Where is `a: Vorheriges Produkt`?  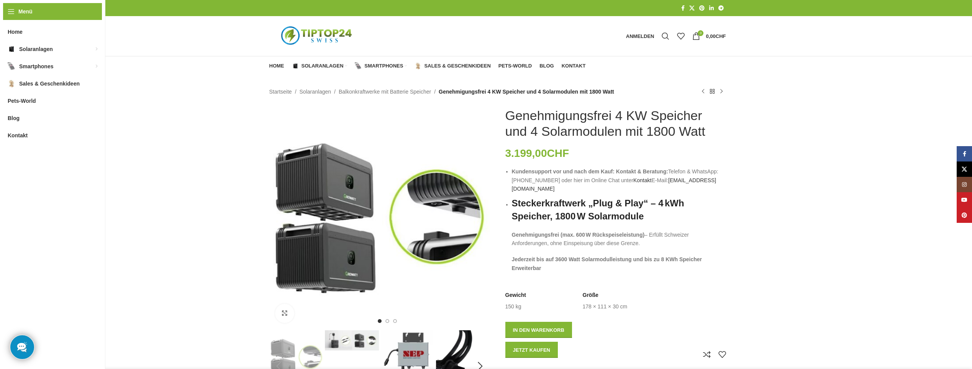
a: Vorheriges Produkt is located at coordinates (703, 92).